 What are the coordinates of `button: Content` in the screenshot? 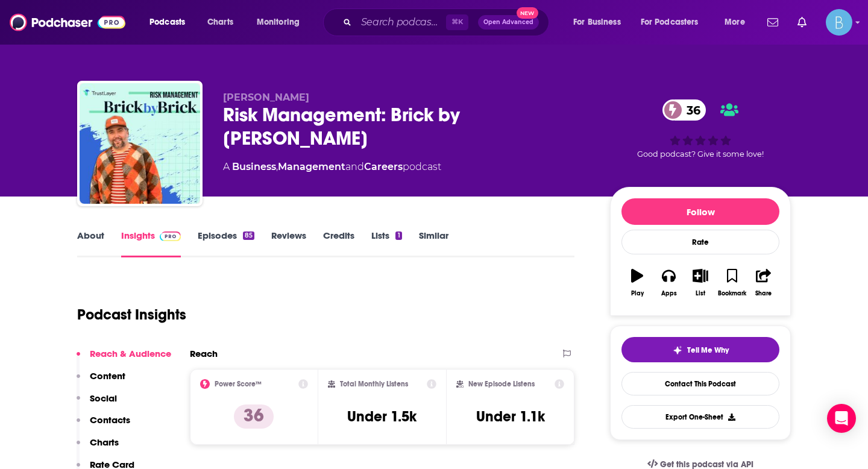 It's located at (100, 381).